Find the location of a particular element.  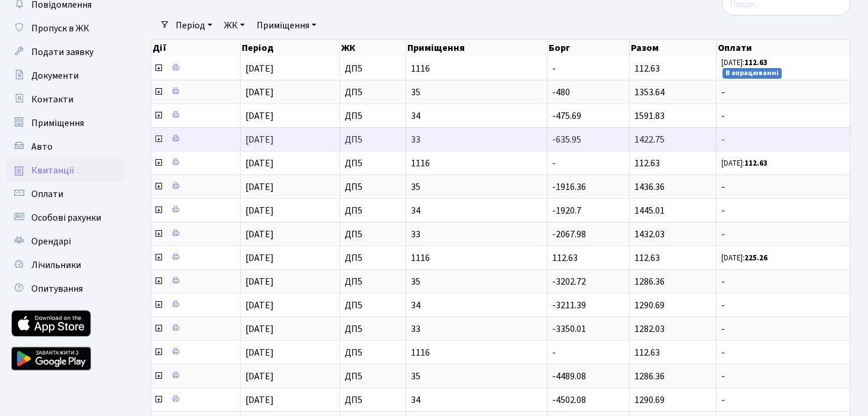

b: 112.63 is located at coordinates (756, 164).